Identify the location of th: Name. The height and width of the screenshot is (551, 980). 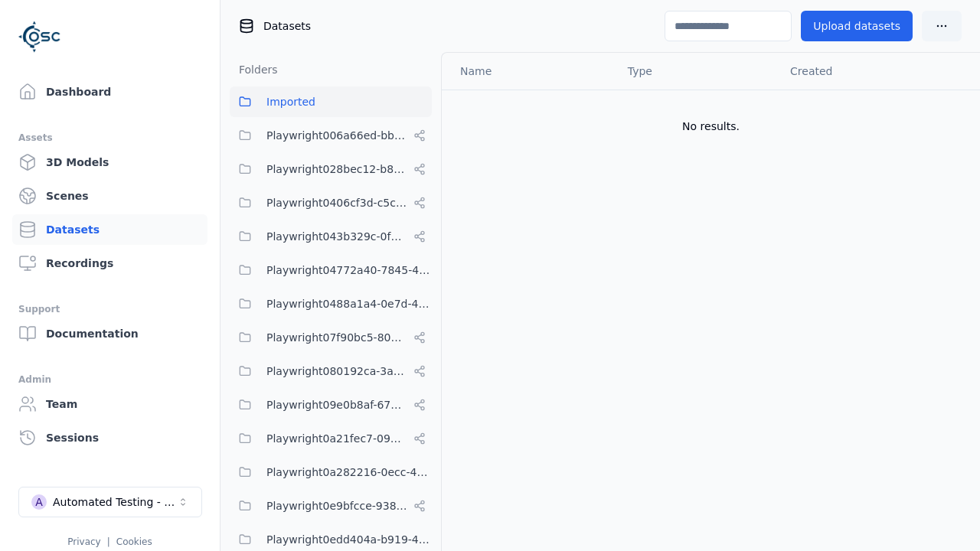
(528, 72).